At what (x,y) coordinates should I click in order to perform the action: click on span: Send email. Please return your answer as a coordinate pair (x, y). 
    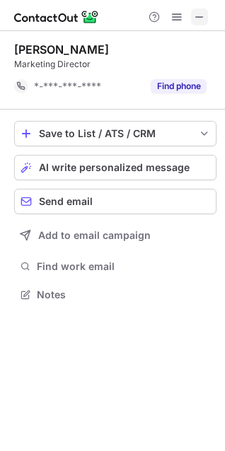
    Looking at the image, I should click on (66, 202).